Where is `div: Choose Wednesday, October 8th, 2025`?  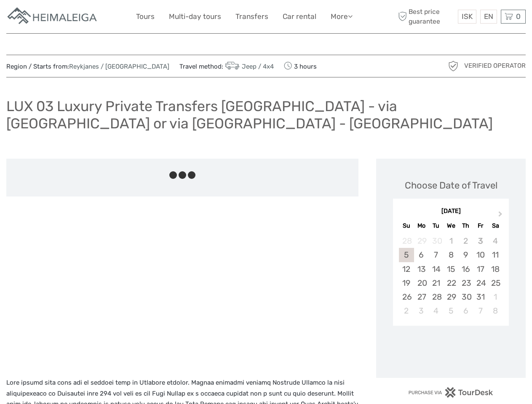 div: Choose Wednesday, October 8th, 2025 is located at coordinates (451, 255).